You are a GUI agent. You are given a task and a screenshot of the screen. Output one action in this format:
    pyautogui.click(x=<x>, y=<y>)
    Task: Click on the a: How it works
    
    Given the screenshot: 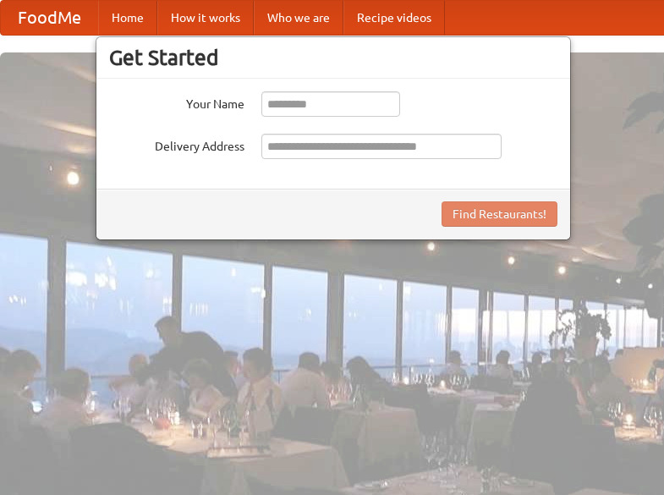 What is the action you would take?
    pyautogui.click(x=206, y=18)
    